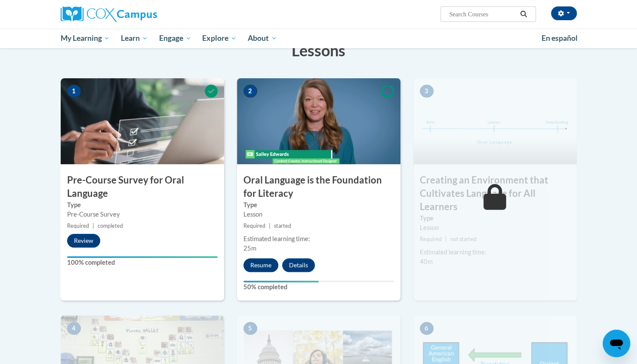 Image resolution: width=637 pixels, height=364 pixels. Describe the element at coordinates (463, 239) in the screenshot. I see `span: not started` at that location.